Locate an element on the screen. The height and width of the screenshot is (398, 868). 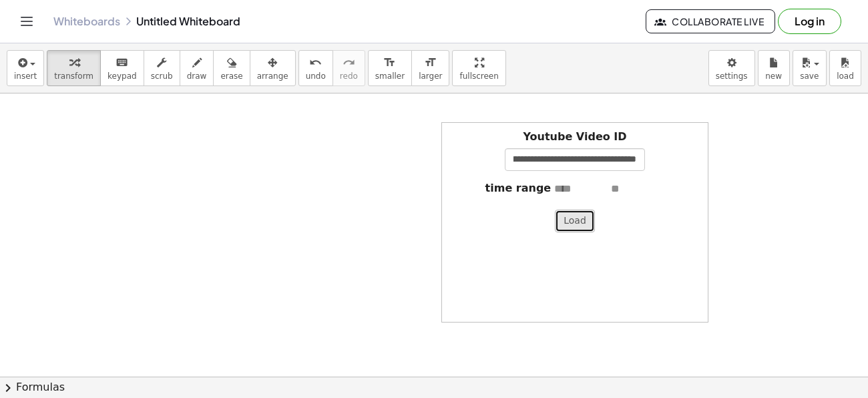
label: time range is located at coordinates (518, 188).